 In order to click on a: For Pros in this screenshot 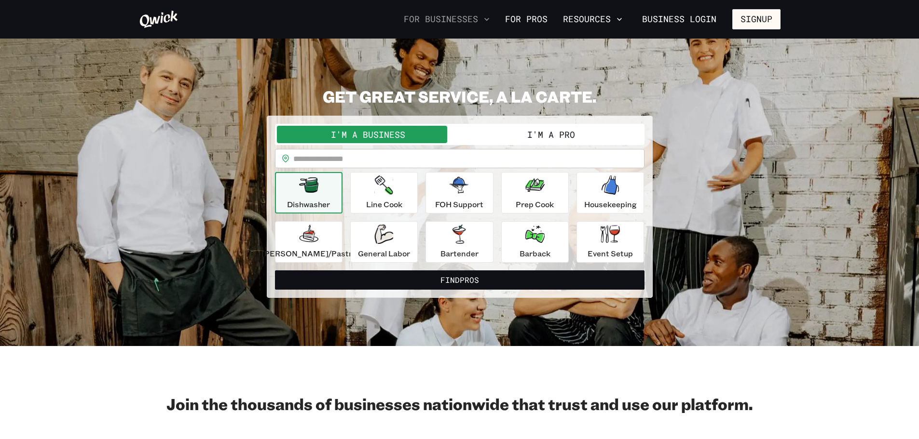, I will do `click(526, 19)`.